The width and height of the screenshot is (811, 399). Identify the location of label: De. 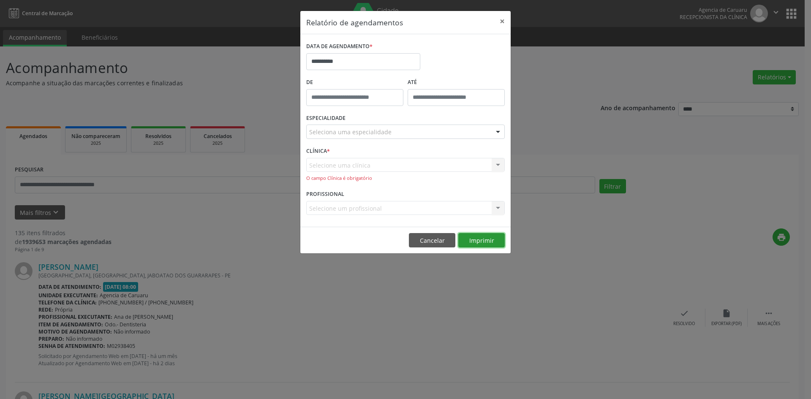
(355, 82).